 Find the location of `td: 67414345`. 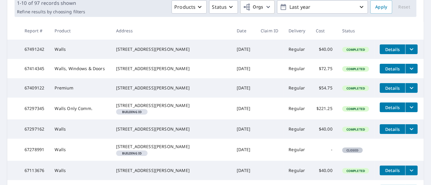

td: 67414345 is located at coordinates (35, 69).